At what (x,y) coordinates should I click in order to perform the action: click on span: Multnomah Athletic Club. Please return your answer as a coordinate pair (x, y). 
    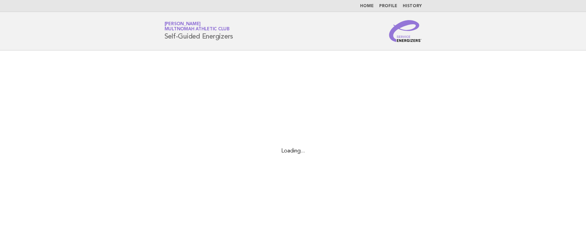
    Looking at the image, I should click on (197, 29).